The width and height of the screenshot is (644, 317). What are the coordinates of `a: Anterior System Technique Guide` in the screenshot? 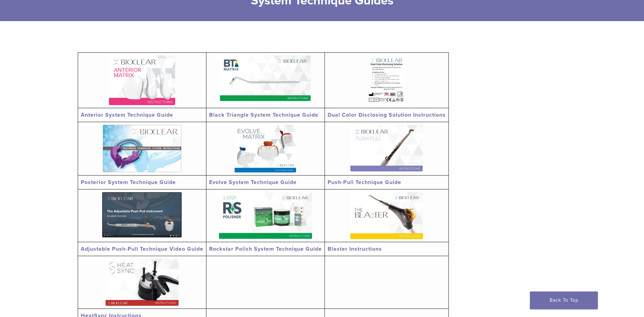 It's located at (127, 115).